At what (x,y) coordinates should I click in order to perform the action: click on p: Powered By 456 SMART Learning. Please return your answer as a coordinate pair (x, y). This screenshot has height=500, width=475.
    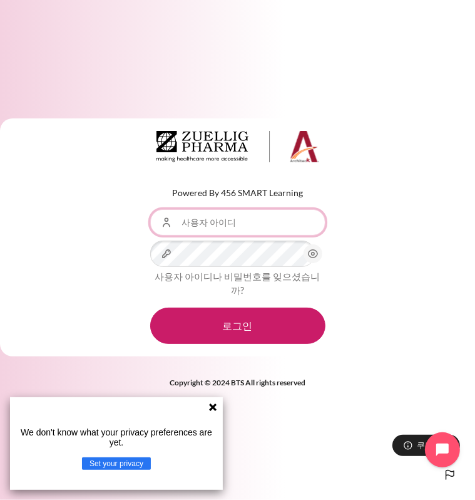
    Looking at the image, I should click on (238, 192).